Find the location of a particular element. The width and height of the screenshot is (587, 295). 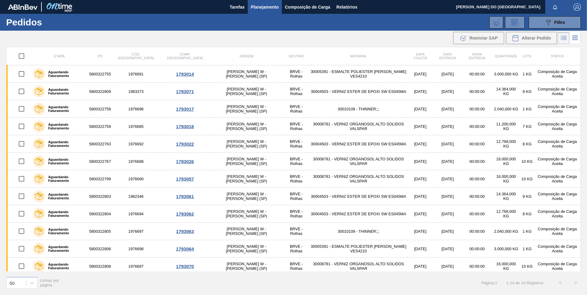

td: 5800322803 is located at coordinates (100, 196).